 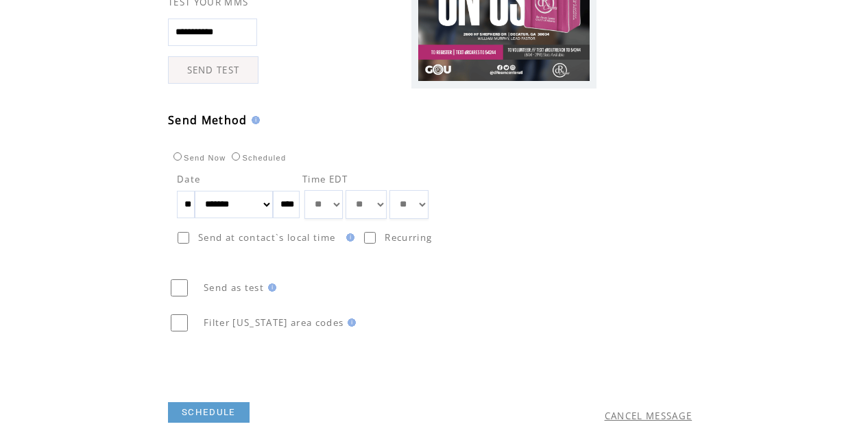 What do you see at coordinates (258, 158) in the screenshot?
I see `label: Scheduled` at bounding box center [258, 158].